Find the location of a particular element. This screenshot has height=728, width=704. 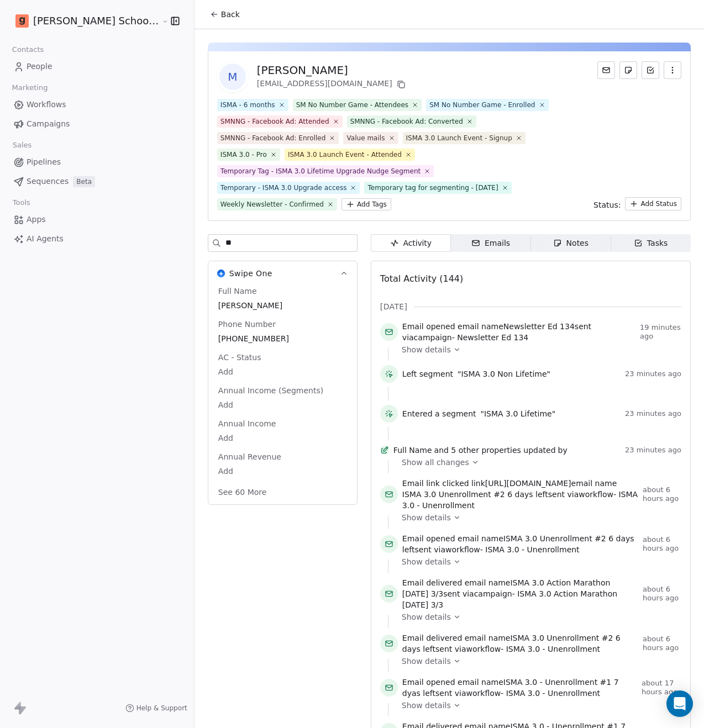

div: SM No Number Game - Attendees is located at coordinates (353, 105).